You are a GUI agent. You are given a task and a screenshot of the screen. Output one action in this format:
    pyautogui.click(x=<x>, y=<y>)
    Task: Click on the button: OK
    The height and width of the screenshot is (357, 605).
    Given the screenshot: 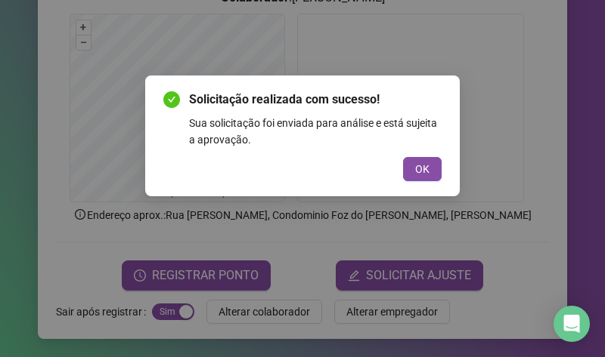 What is the action you would take?
    pyautogui.click(x=422, y=169)
    